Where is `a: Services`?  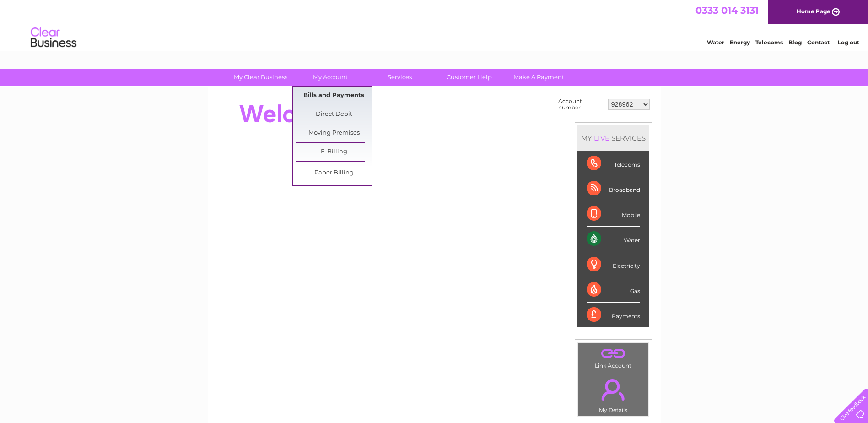
a: Services is located at coordinates (400, 77).